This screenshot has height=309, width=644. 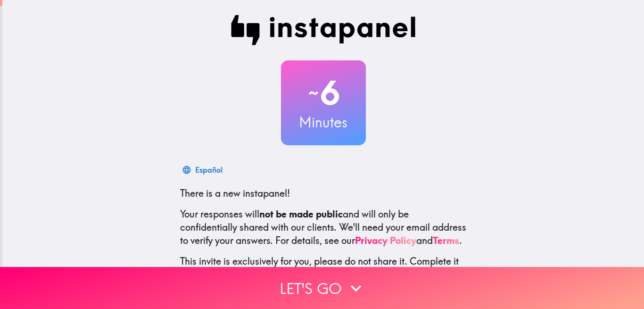 What do you see at coordinates (209, 170) in the screenshot?
I see `div: Español` at bounding box center [209, 170].